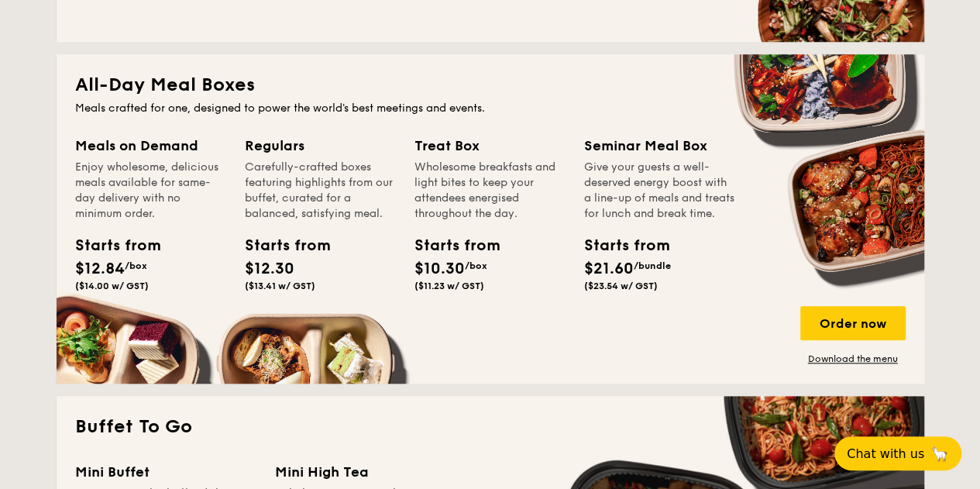  What do you see at coordinates (659, 146) in the screenshot?
I see `div: Seminar Meal Box` at bounding box center [659, 146].